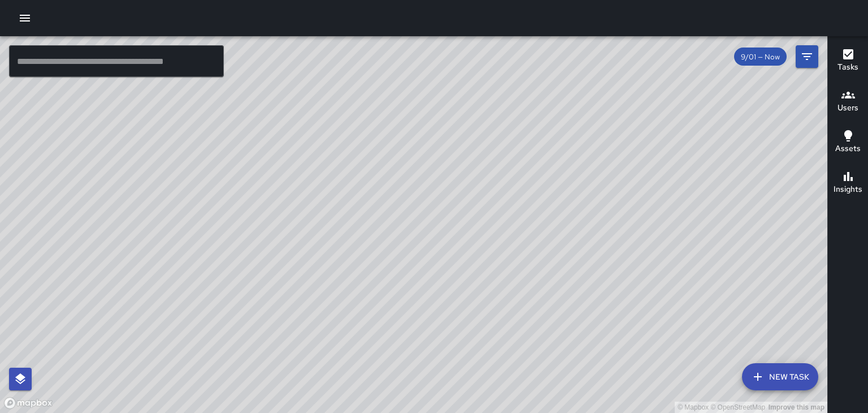  Describe the element at coordinates (848, 189) in the screenshot. I see `h6: Insights` at that location.